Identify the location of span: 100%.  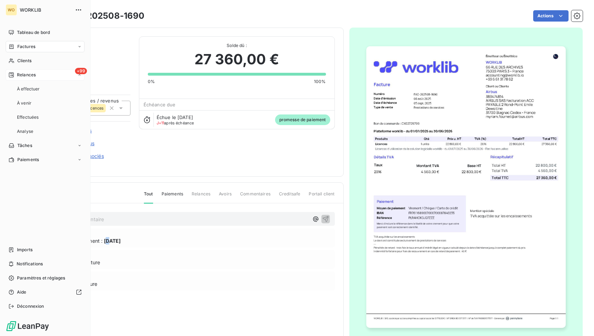
(320, 82).